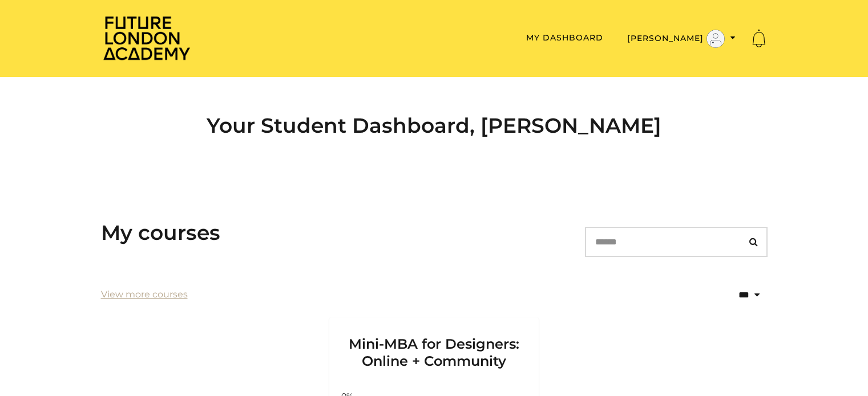  What do you see at coordinates (145, 295) in the screenshot?
I see `a: View more courses` at bounding box center [145, 295].